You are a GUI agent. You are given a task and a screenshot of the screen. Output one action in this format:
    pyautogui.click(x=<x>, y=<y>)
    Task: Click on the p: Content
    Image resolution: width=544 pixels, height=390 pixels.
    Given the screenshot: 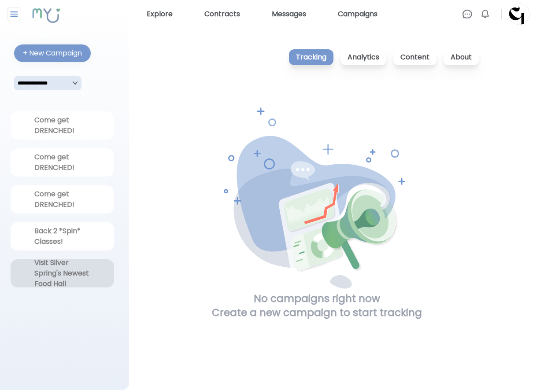 What is the action you would take?
    pyautogui.click(x=415, y=57)
    